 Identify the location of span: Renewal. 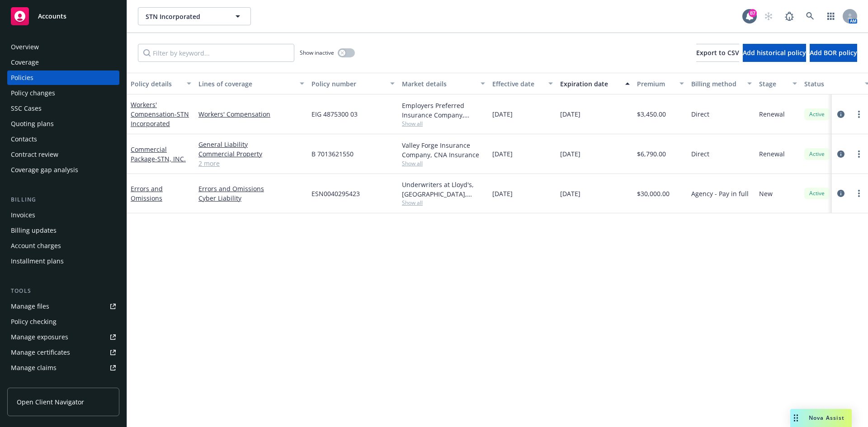
(772, 154).